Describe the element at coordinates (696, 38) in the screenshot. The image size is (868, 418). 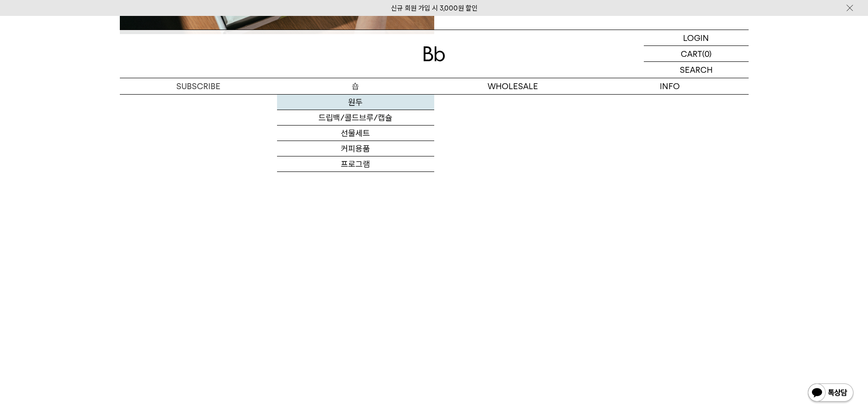
I see `p: LOGIN` at that location.